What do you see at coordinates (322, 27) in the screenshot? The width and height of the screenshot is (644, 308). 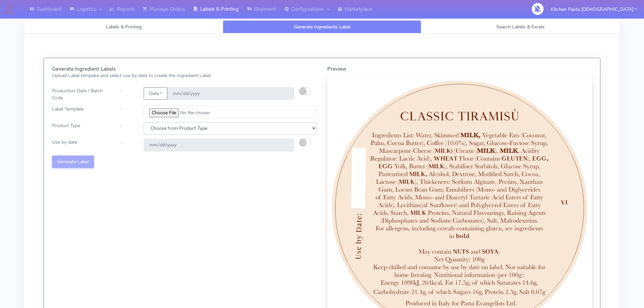 I see `ul: Tabs` at bounding box center [322, 27].